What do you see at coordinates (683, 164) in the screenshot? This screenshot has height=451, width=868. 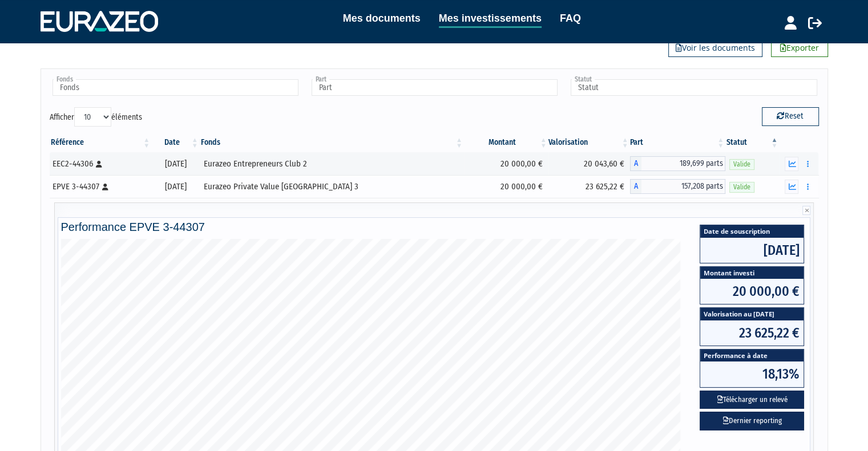 I see `span: 189,699 parts` at bounding box center [683, 164].